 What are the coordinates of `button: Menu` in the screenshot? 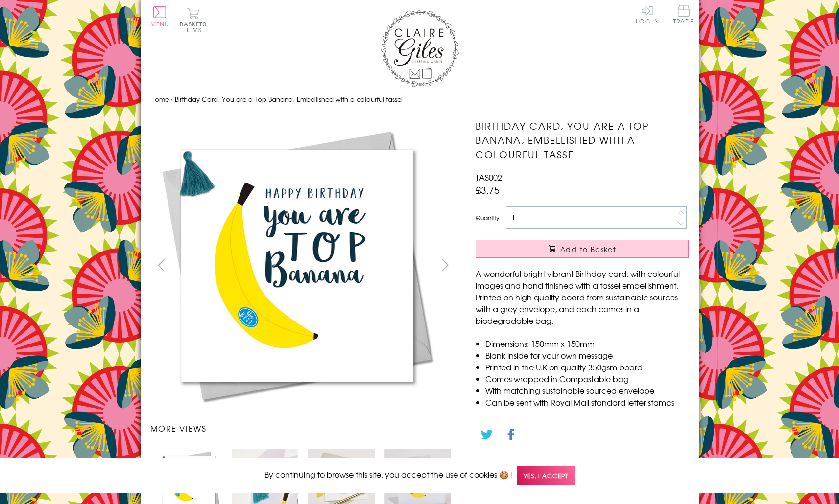 It's located at (160, 16).